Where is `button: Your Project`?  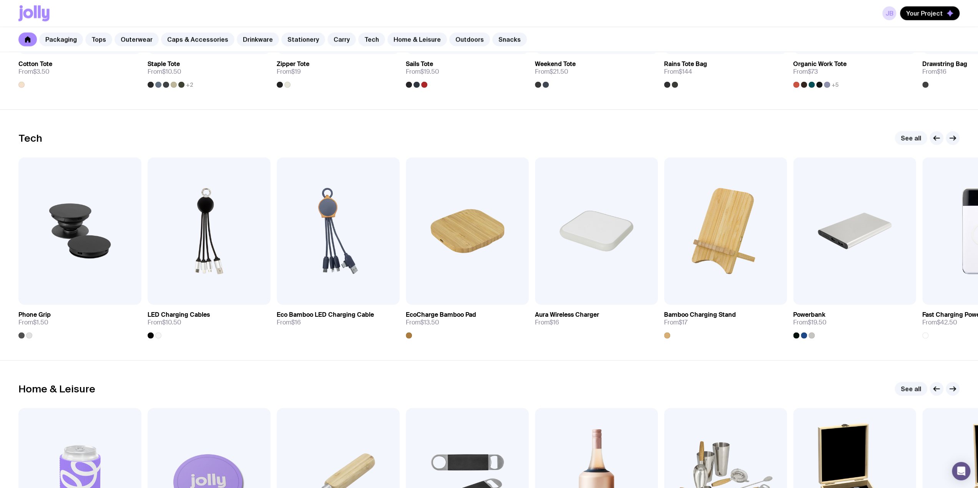 button: Your Project is located at coordinates (929, 13).